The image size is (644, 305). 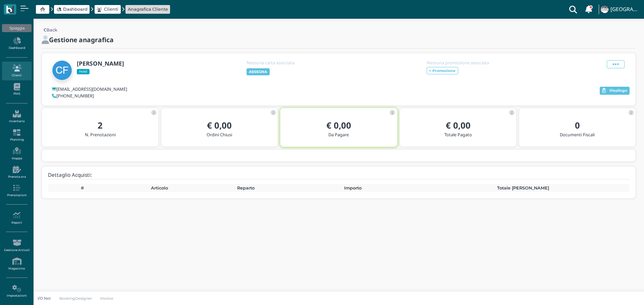 What do you see at coordinates (16, 218) in the screenshot?
I see `a: Report` at bounding box center [16, 218].